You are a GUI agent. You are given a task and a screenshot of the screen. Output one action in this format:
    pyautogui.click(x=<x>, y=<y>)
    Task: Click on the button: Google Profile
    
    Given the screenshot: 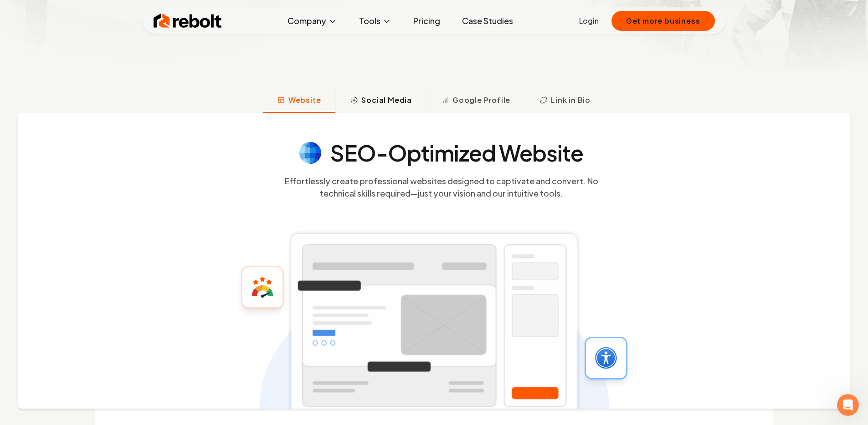 What is the action you would take?
    pyautogui.click(x=475, y=101)
    